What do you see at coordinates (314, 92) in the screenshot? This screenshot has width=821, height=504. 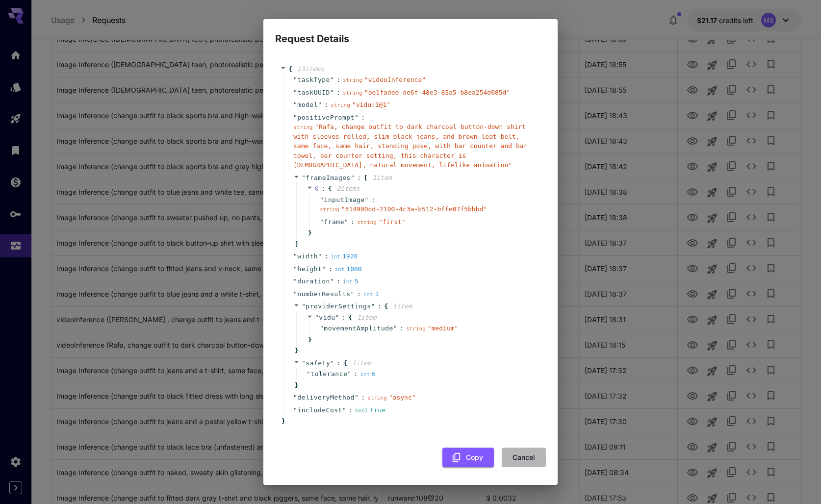 I see `span: taskUUID` at bounding box center [314, 92].